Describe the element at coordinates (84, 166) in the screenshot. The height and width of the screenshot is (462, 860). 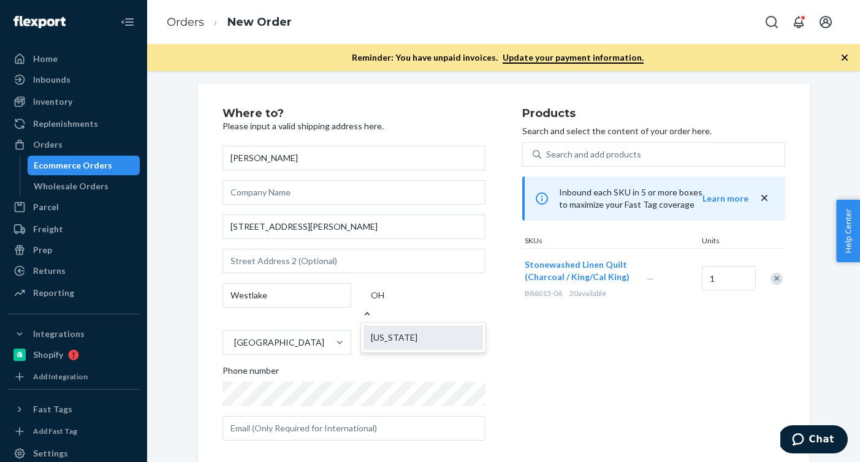
I see `a: Ecommerce Orders` at that location.